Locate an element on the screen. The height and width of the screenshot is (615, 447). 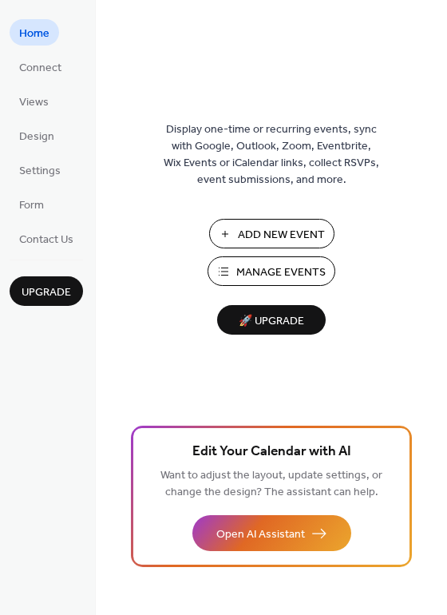
span: Open AI Assistant is located at coordinates (260, 535).